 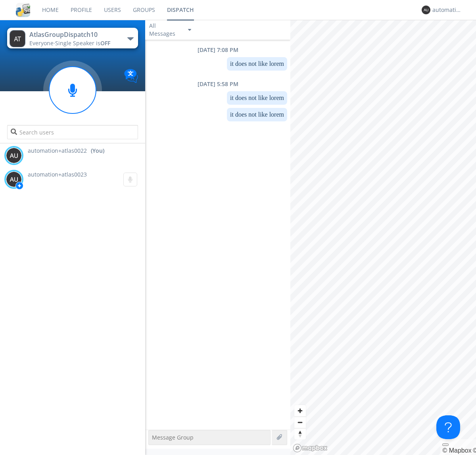 What do you see at coordinates (72, 132) in the screenshot?
I see `input: Search users` at bounding box center [72, 132].